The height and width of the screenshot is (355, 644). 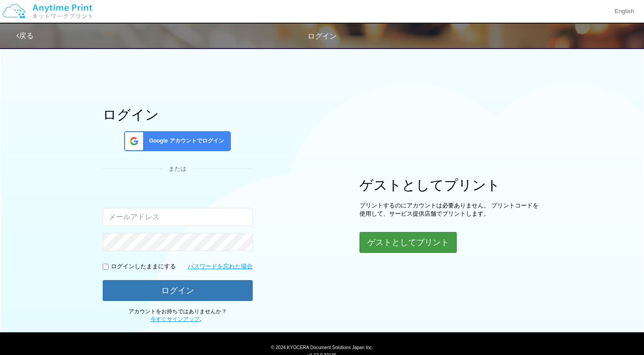 What do you see at coordinates (143, 267) in the screenshot?
I see `p: ログインしたままにする` at bounding box center [143, 267].